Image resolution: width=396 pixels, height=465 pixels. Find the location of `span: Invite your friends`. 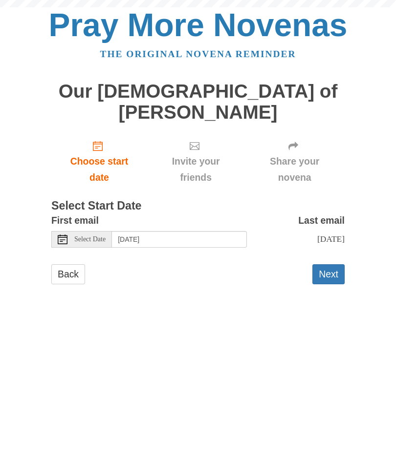

span: Invite your friends is located at coordinates (196, 170).